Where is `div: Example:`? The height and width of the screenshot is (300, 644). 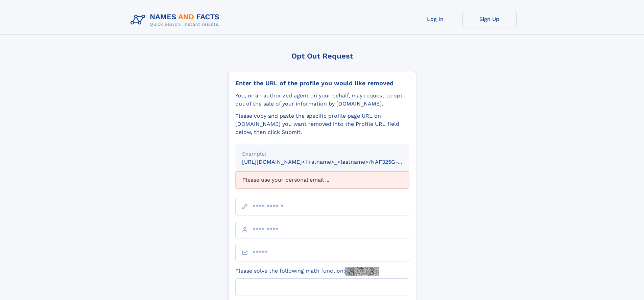
div: Example: is located at coordinates (322, 154).